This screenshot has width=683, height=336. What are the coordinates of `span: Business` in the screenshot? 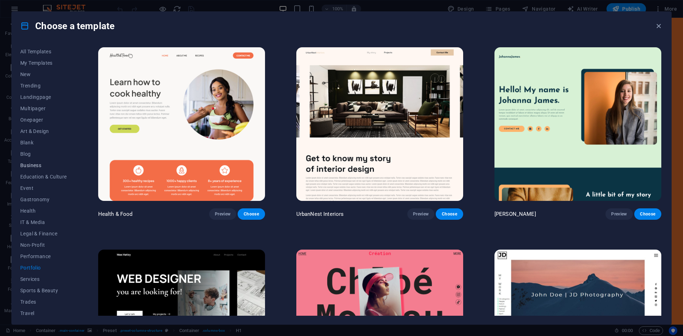 It's located at (43, 166).